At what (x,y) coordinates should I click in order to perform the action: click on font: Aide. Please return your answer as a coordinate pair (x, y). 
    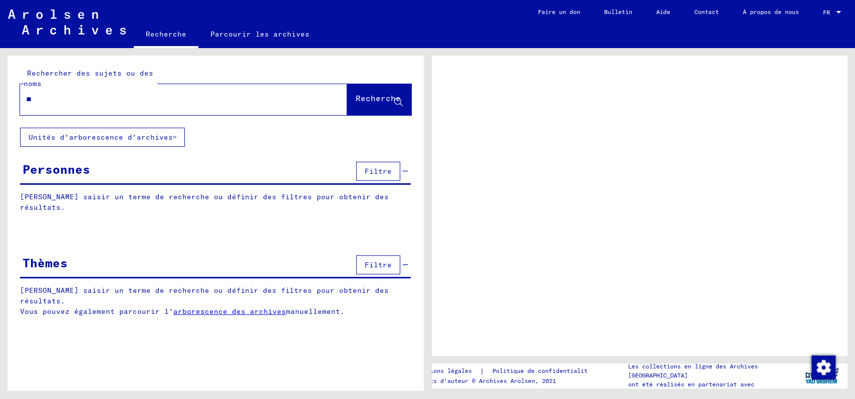
    Looking at the image, I should click on (663, 12).